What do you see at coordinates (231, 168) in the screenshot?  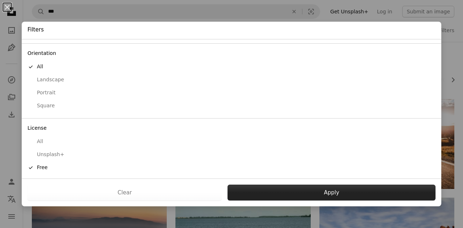 I see `button: Free` at bounding box center [231, 168].